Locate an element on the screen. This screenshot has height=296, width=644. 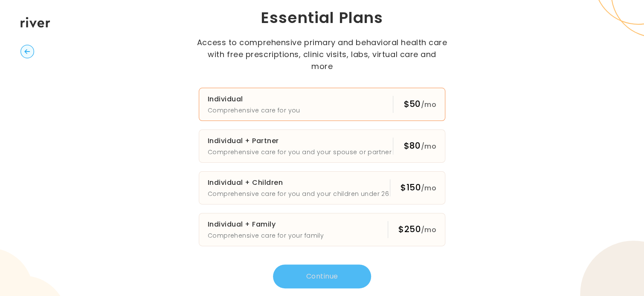
button: Continue is located at coordinates (322, 277).